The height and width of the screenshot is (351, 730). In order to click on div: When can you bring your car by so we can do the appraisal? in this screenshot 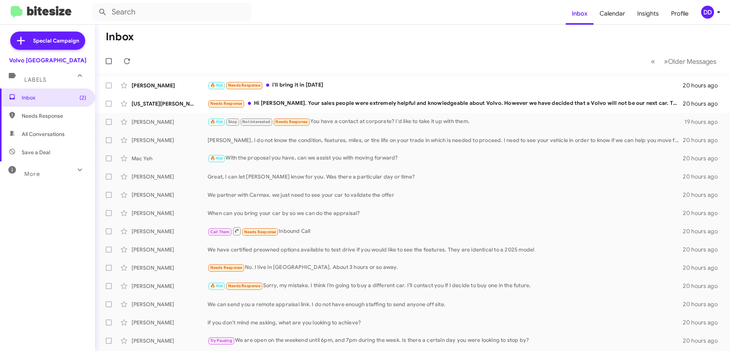, I will do `click(445, 213)`.